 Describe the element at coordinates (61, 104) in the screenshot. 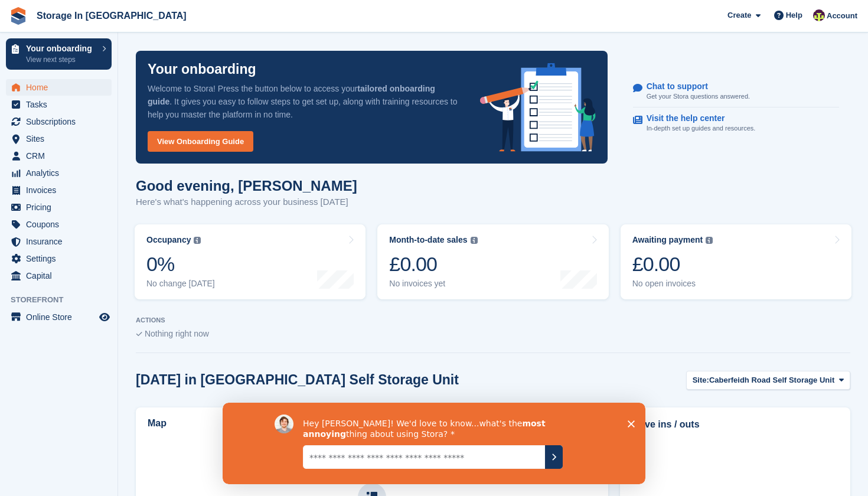

I see `span: Tasks` at that location.